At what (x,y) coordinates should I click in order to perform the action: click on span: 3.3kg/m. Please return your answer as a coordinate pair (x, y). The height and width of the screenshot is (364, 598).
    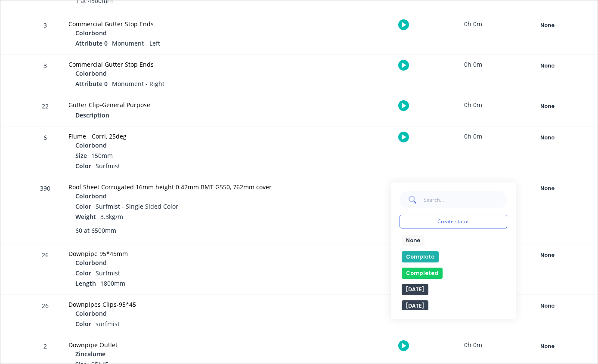
    Looking at the image, I should click on (112, 217).